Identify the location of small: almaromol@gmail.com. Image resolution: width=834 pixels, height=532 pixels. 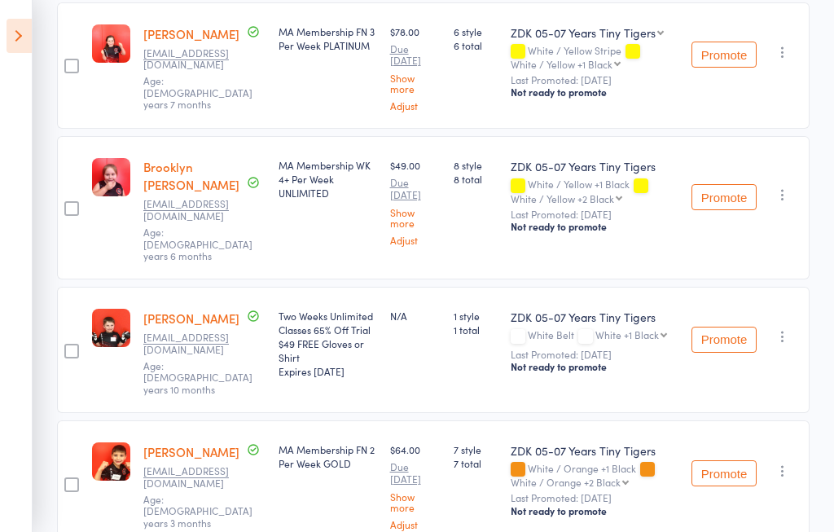
(196, 476).